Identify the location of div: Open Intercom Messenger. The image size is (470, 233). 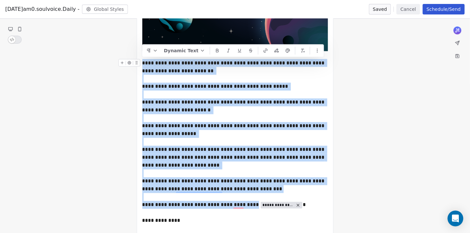
(456, 218).